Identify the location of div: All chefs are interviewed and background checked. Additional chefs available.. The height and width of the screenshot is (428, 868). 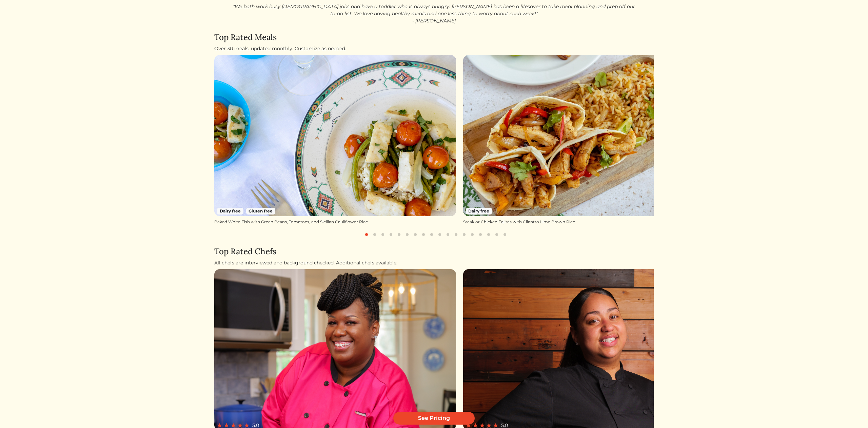
(434, 262).